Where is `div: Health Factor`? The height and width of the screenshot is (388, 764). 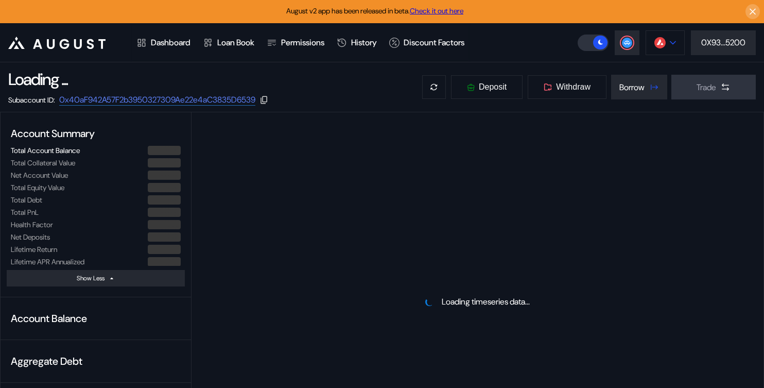 div: Health Factor is located at coordinates (32, 224).